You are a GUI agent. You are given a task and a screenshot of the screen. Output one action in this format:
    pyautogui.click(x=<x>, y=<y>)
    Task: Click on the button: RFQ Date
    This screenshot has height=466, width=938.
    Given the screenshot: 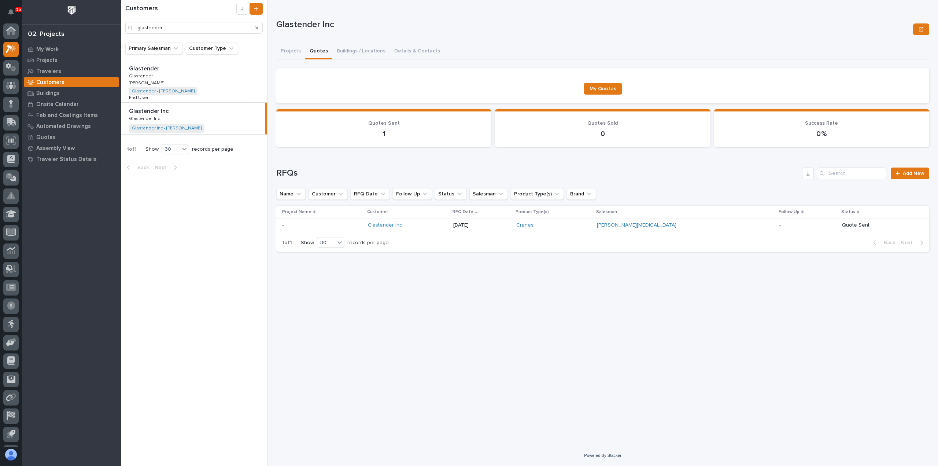 What is the action you would take?
    pyautogui.click(x=370, y=194)
    